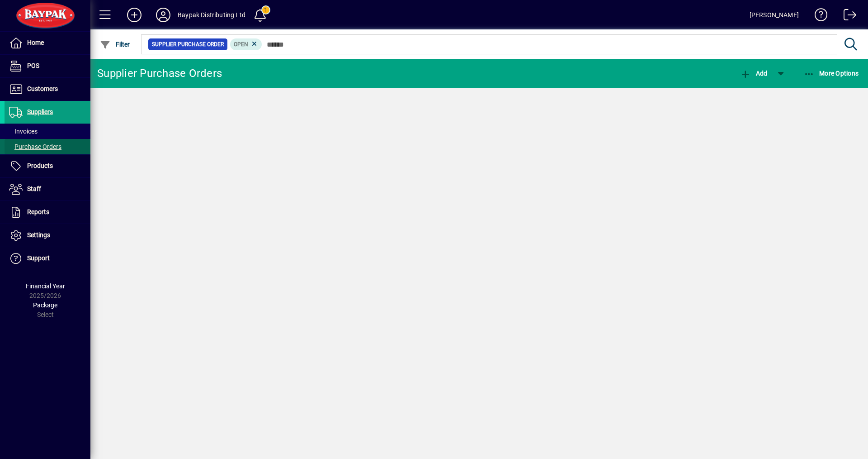  What do you see at coordinates (115, 45) in the screenshot?
I see `span: Filter` at bounding box center [115, 45].